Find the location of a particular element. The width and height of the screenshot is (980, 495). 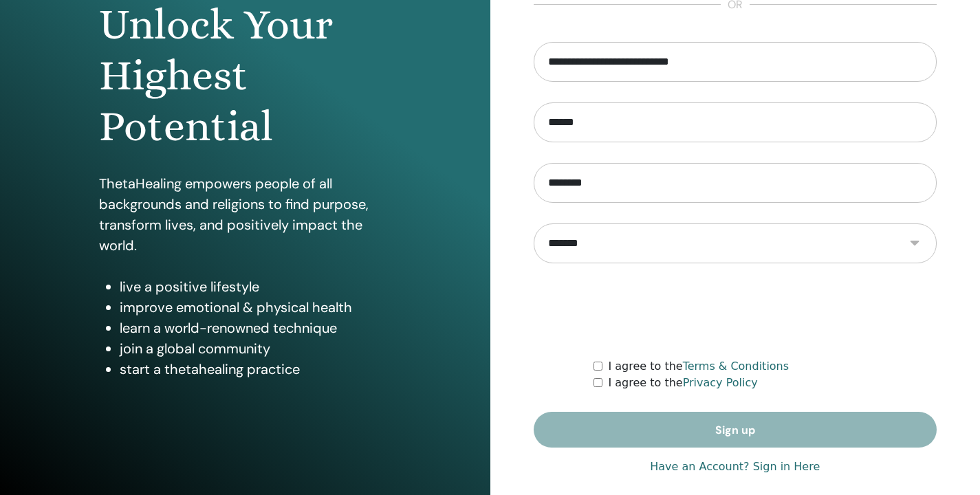

a: Have an Account? Sign in Here is located at coordinates (735, 467).